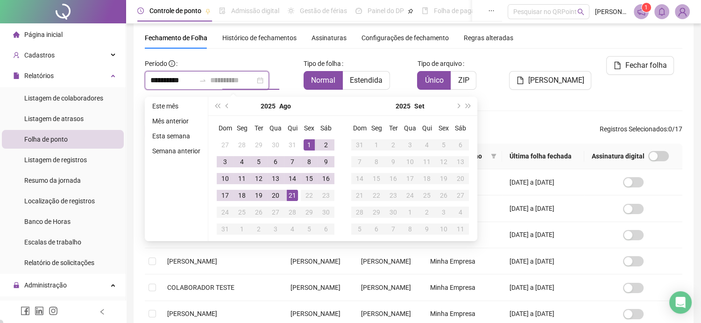 This screenshot has width=701, height=323. I want to click on img: 92276, so click(682, 12).